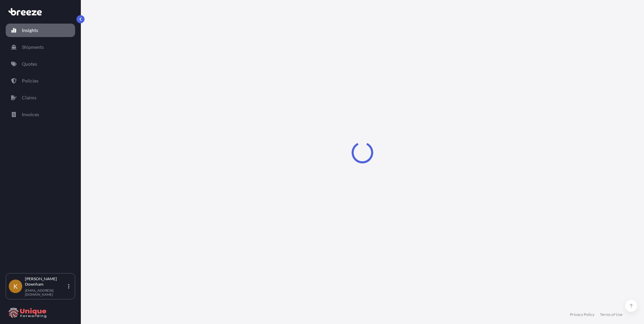  I want to click on p: Insights, so click(30, 30).